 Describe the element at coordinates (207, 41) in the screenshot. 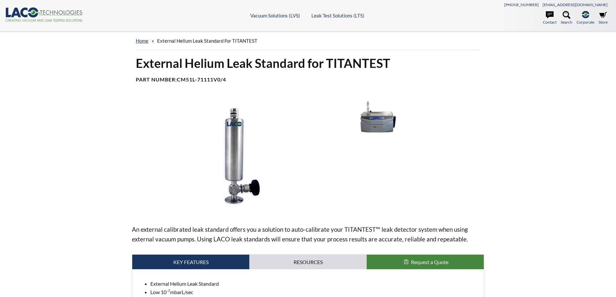

I see `span: External Helium Leak Standard for TITANTEST` at that location.